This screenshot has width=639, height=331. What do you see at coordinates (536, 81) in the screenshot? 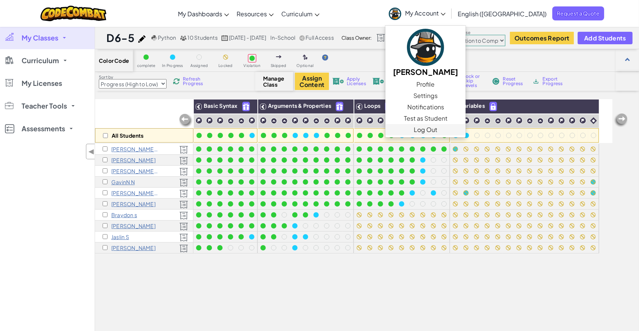
I see `img: IconArchive.svg` at bounding box center [536, 81].